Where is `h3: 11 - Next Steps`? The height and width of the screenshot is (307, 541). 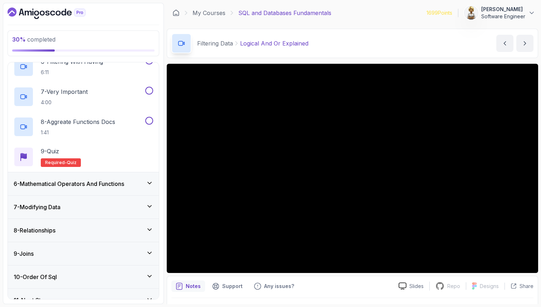 h3: 11 - Next Steps is located at coordinates (32, 300).